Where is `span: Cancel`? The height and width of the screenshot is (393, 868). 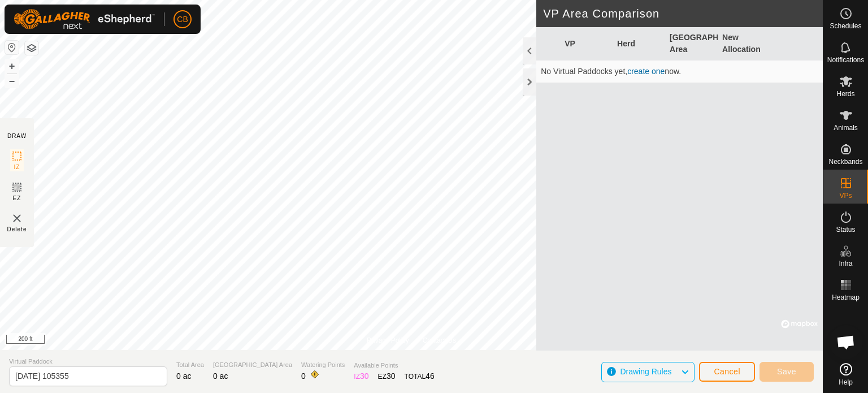 span: Cancel is located at coordinates (726, 372).